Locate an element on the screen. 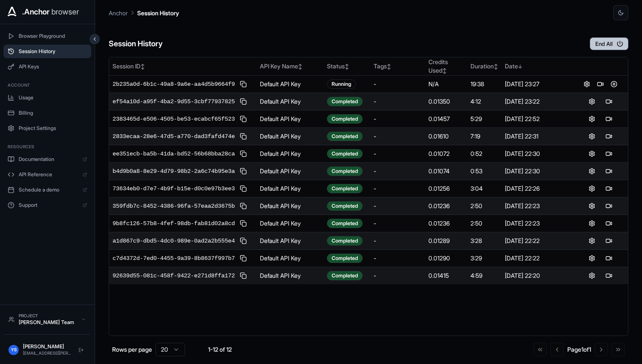 This screenshot has width=642, height=364. div: API Key Name is located at coordinates (290, 66).